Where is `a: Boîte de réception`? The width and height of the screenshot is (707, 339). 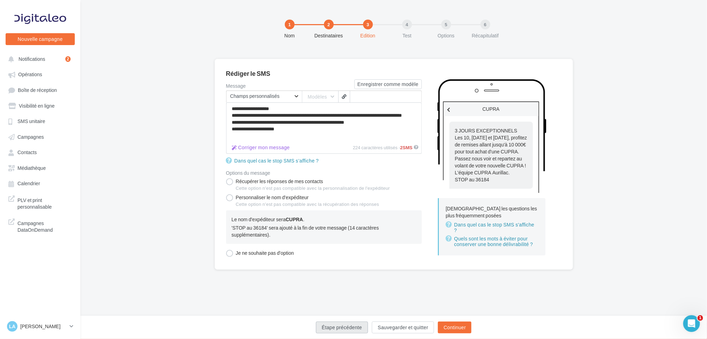
a: Boîte de réception is located at coordinates (40, 90).